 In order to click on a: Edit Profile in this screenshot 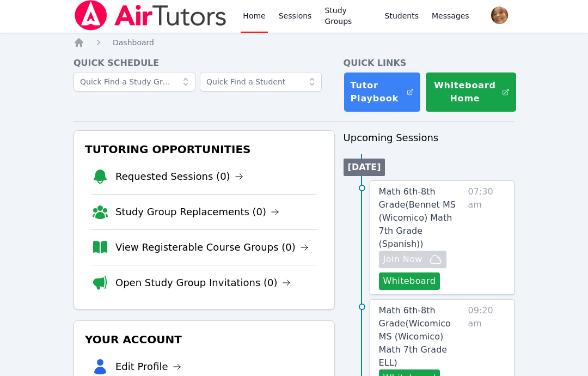, I will do `click(148, 367)`.